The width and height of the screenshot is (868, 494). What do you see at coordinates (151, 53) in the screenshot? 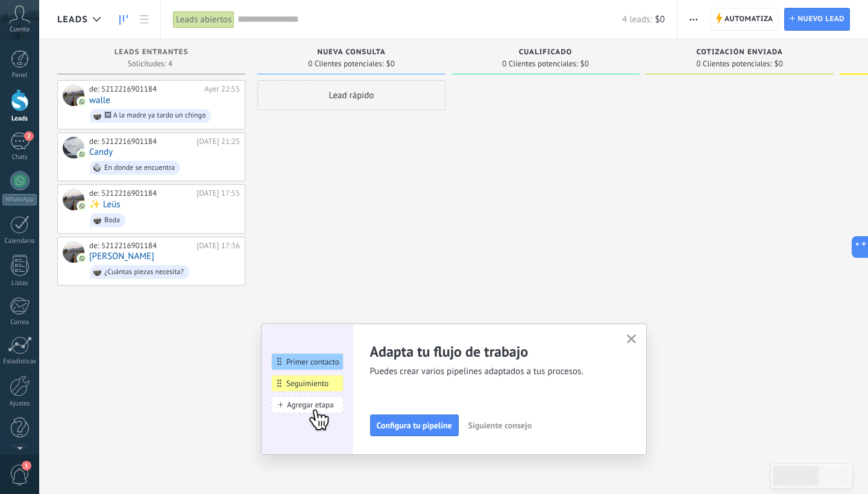
I see `div: Leads Entrantes` at bounding box center [151, 53].